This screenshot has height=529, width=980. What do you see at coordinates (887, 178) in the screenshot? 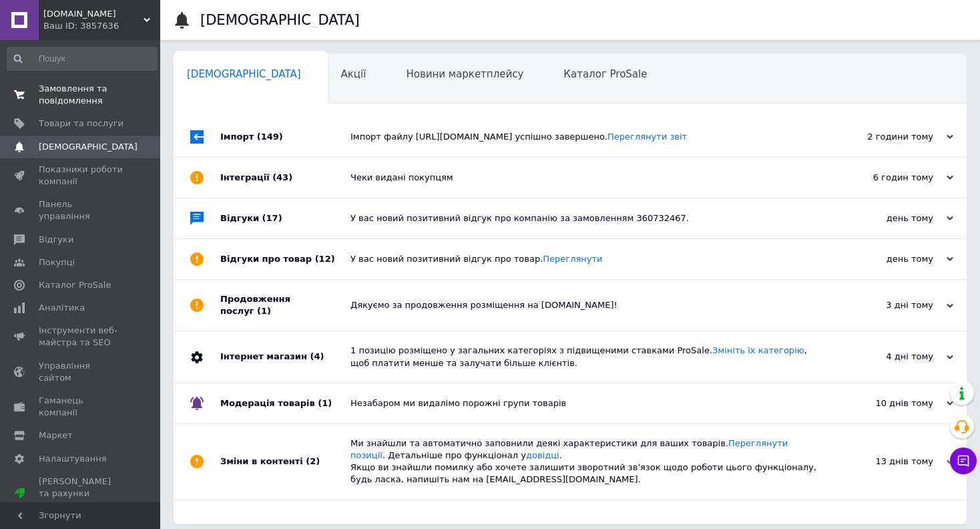
I see `div: 6 годин тому` at bounding box center [887, 178].